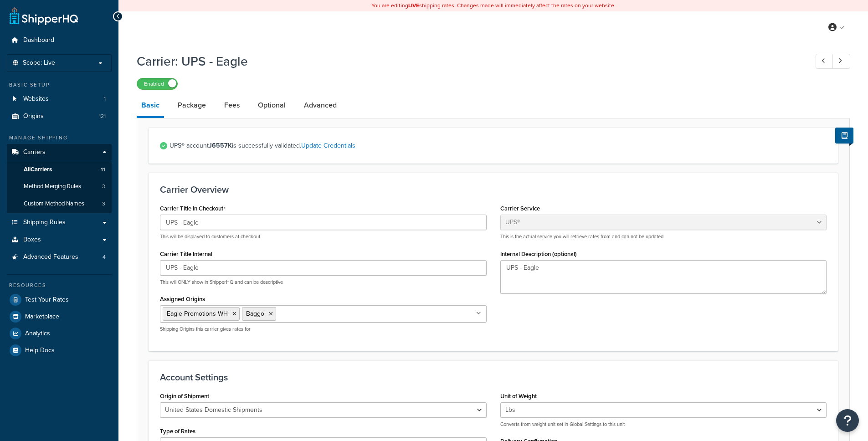 Image resolution: width=868 pixels, height=441 pixels. I want to click on span: All Carriers, so click(37, 169).